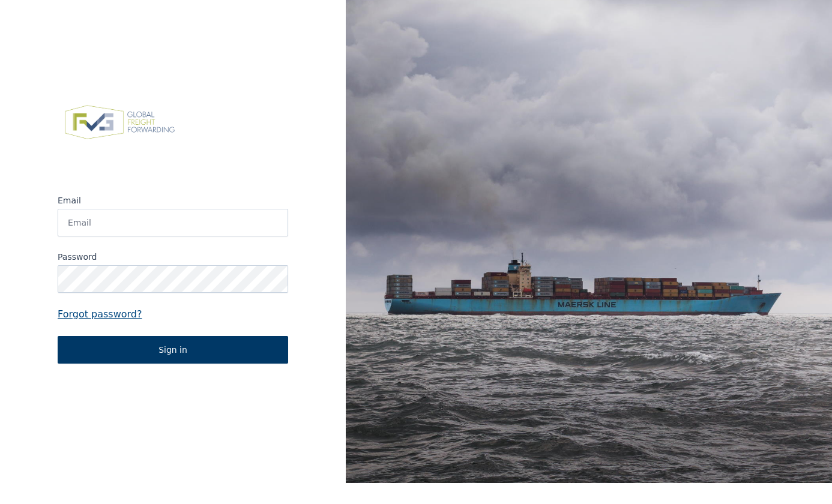 This screenshot has width=832, height=504. Describe the element at coordinates (173, 222) in the screenshot. I see `input: Email` at that location.